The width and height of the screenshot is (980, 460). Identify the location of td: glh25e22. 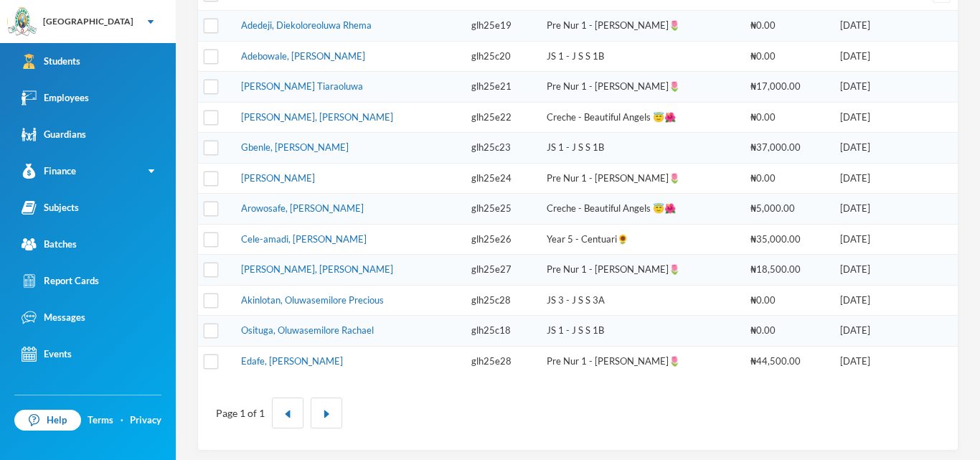
(501, 117).